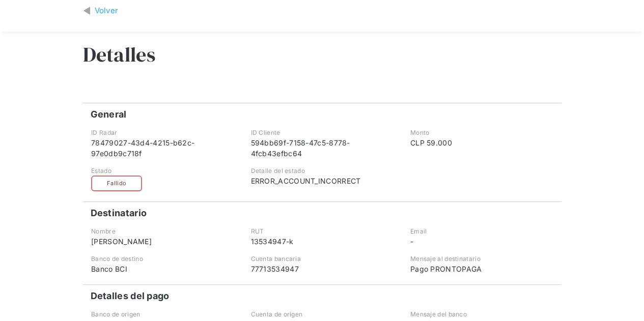  Describe the element at coordinates (322, 133) in the screenshot. I see `div: ID Cliente` at that location.